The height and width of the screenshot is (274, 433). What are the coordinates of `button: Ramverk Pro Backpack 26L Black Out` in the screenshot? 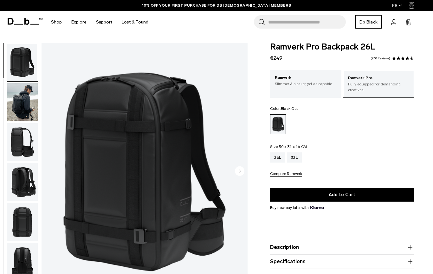 It's located at (22, 102).